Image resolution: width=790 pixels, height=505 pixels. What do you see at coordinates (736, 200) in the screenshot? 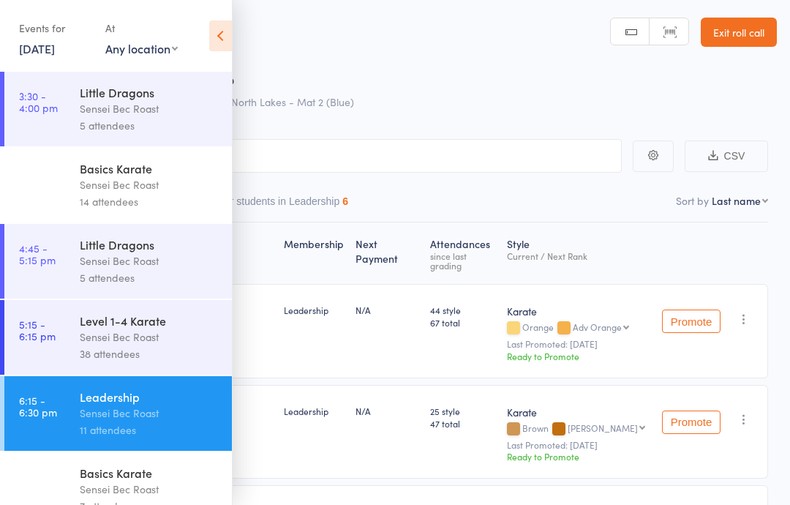
I see `div: Last name` at bounding box center [736, 200].